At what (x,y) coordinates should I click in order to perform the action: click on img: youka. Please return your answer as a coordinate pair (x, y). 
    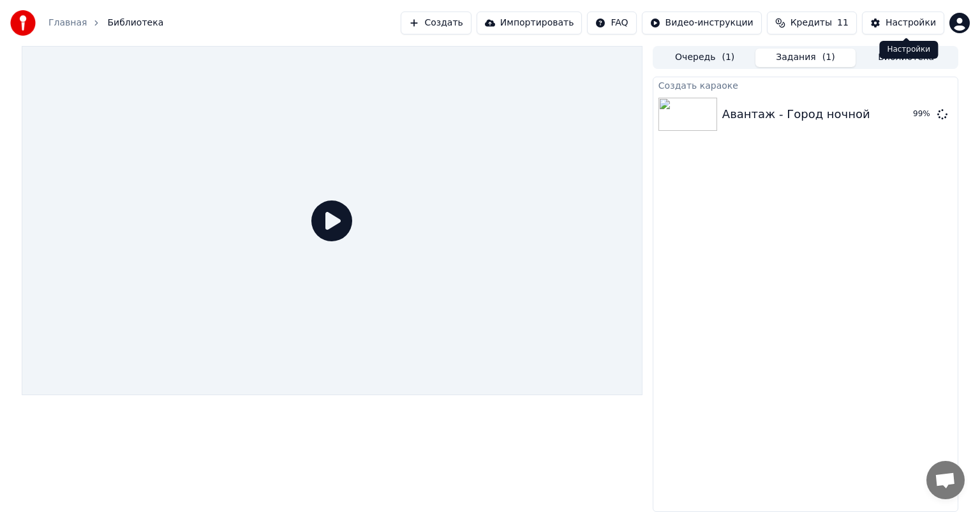
    Looking at the image, I should click on (23, 23).